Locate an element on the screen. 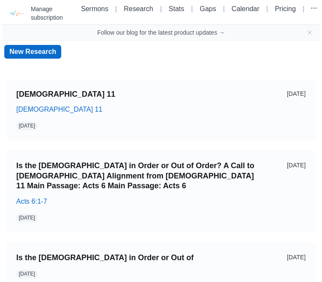 The image size is (322, 282). a: Acts 6:1-7 is located at coordinates (32, 201).